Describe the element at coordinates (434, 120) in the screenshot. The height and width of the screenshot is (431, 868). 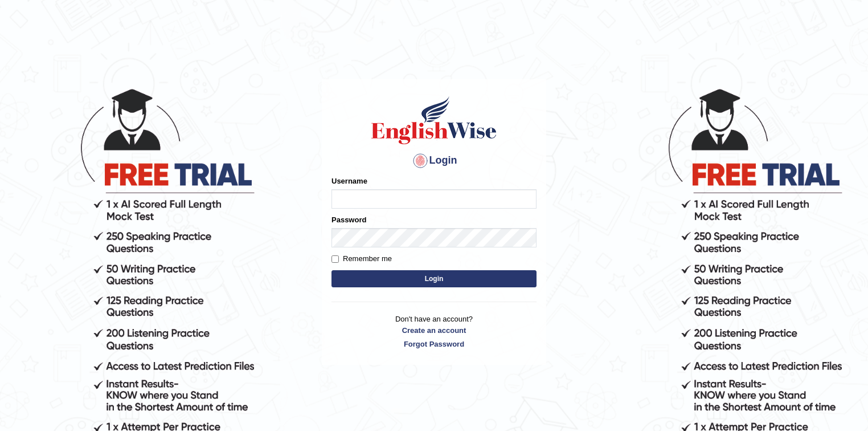
I see `img: Logo of English Wise sign in for intelligent practice with AI` at that location.